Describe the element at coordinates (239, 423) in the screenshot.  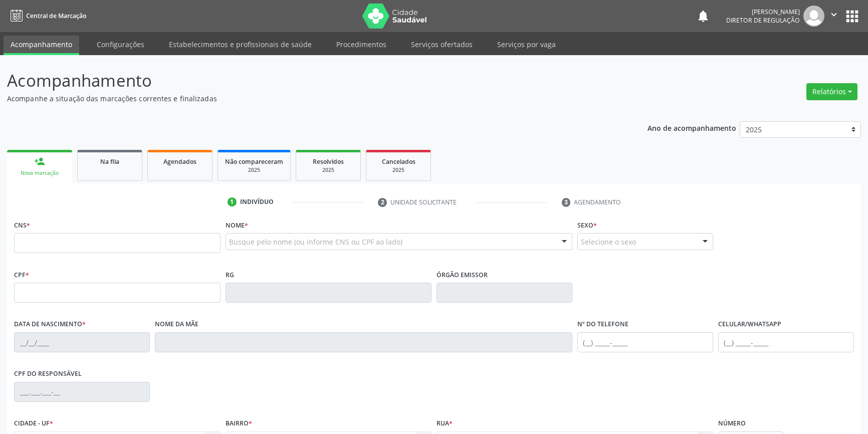
I see `label: Bairro` at that location.